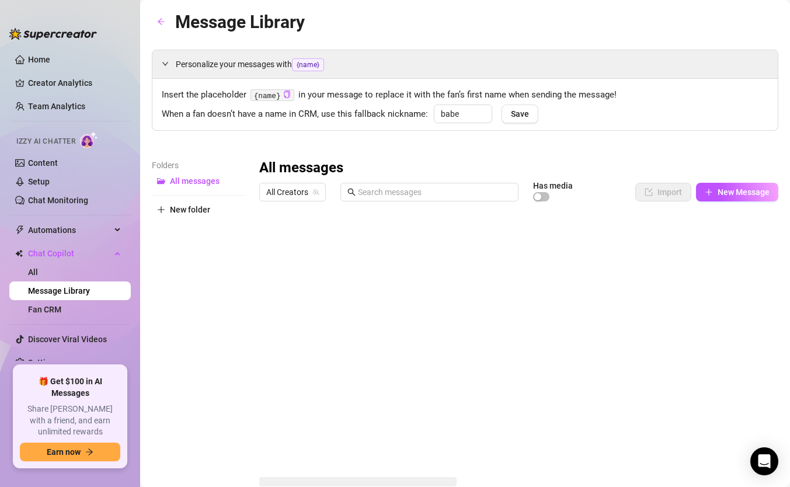  What do you see at coordinates (69, 253) in the screenshot?
I see `span: Chat Copilot` at bounding box center [69, 253].